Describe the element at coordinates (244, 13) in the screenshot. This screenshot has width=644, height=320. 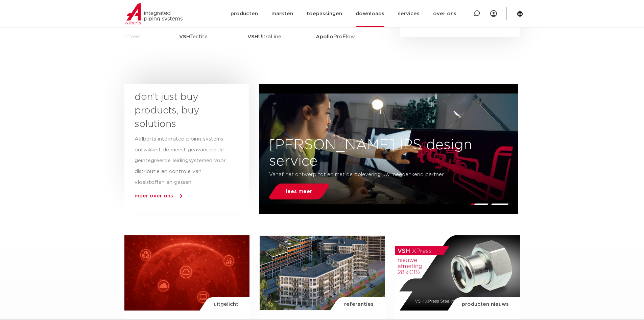
I see `a: producten` at that location.